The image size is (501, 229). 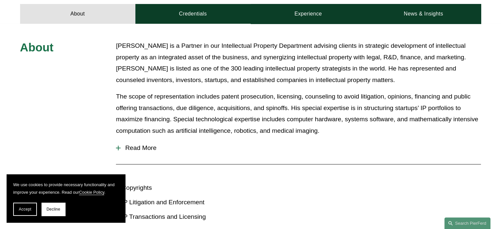 What do you see at coordinates (53, 209) in the screenshot?
I see `span: Decline` at bounding box center [53, 209].